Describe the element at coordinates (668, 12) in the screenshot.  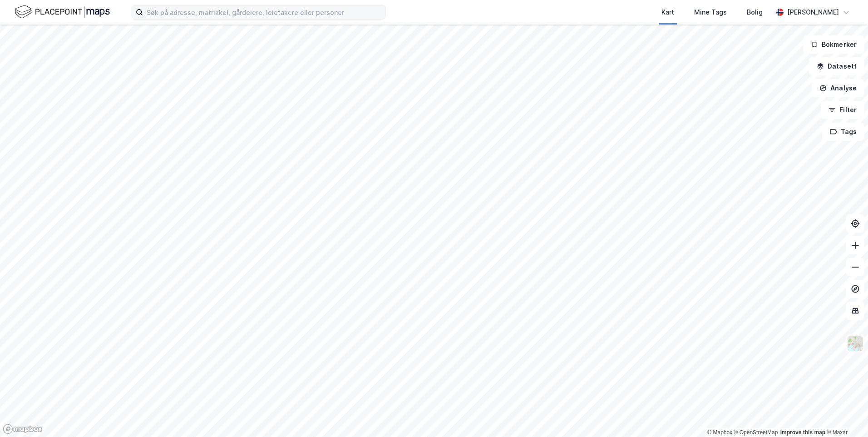
I see `div: Kart` at that location.